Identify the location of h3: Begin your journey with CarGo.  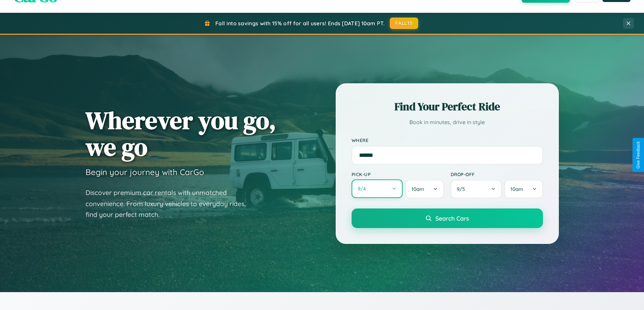
(145, 172).